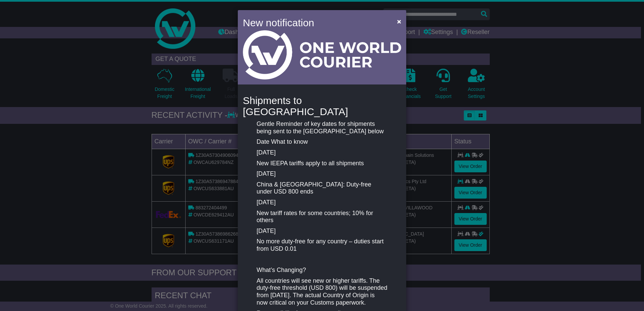 This screenshot has height=311, width=644. I want to click on button: Close, so click(399, 21).